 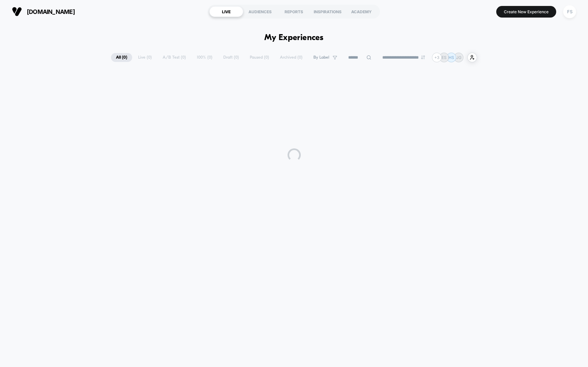 I want to click on div: AUDIENCES, so click(x=260, y=12).